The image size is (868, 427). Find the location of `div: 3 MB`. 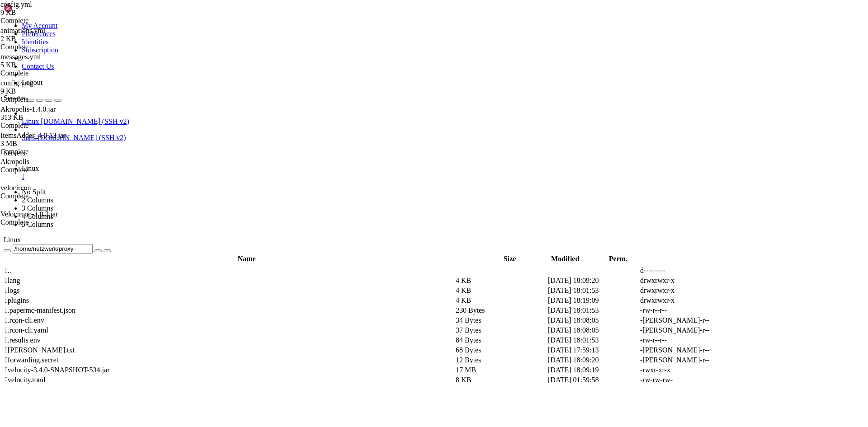

div: 3 MB is located at coordinates (46, 144).